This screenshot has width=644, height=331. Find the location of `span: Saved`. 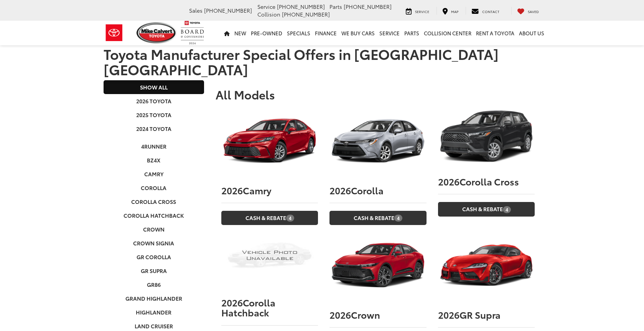

span: Saved is located at coordinates (533, 11).